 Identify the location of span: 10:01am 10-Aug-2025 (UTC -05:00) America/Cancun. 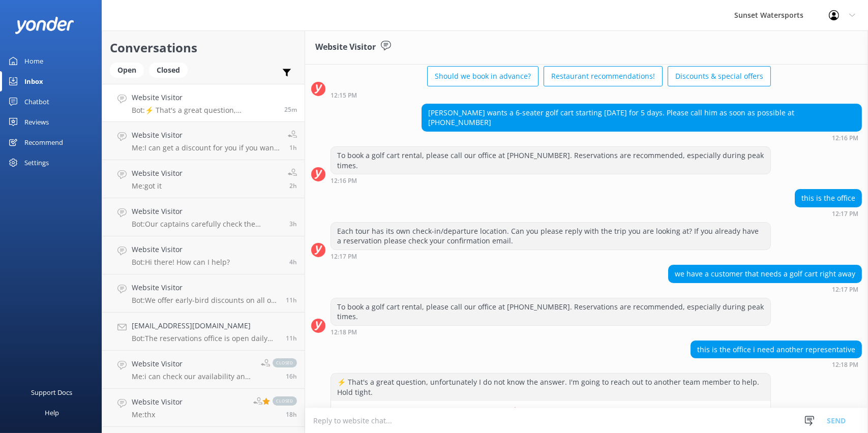
(293, 148).